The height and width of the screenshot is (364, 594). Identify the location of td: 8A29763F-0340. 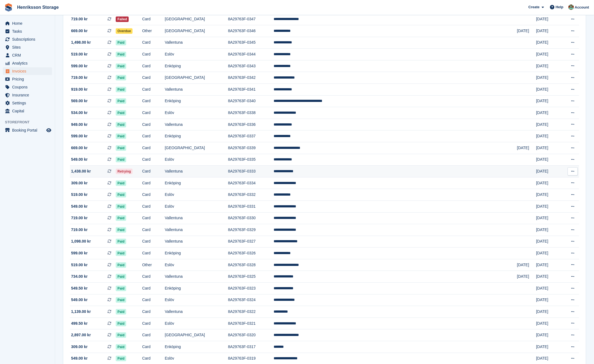
(251, 101).